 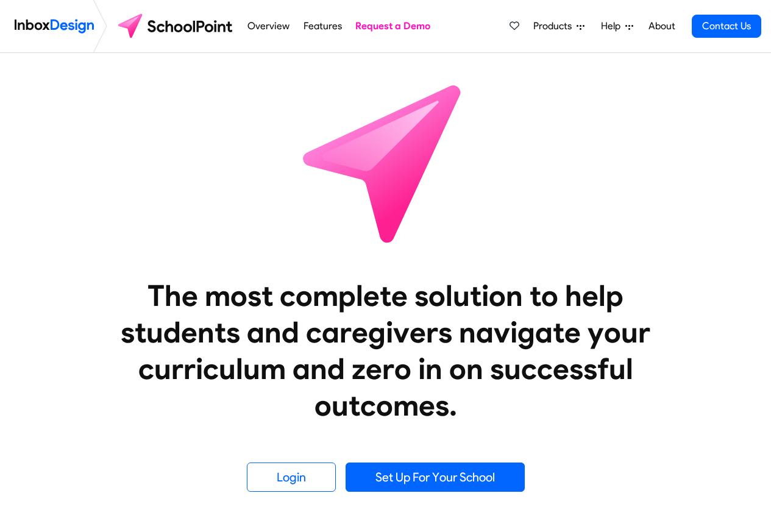 What do you see at coordinates (176, 26) in the screenshot?
I see `img: schoolpoint logo` at bounding box center [176, 26].